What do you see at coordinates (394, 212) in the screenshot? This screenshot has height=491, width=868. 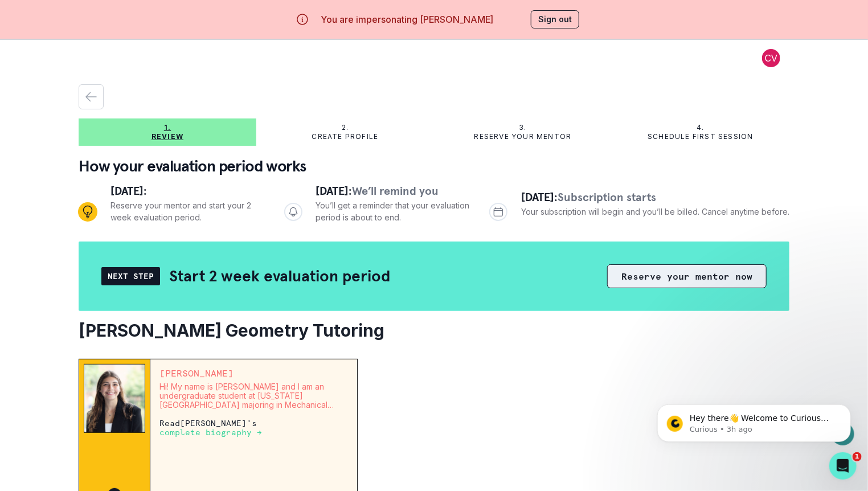 I see `p: You’ll get a reminder that your evaluation period is about to end.` at bounding box center [394, 212].